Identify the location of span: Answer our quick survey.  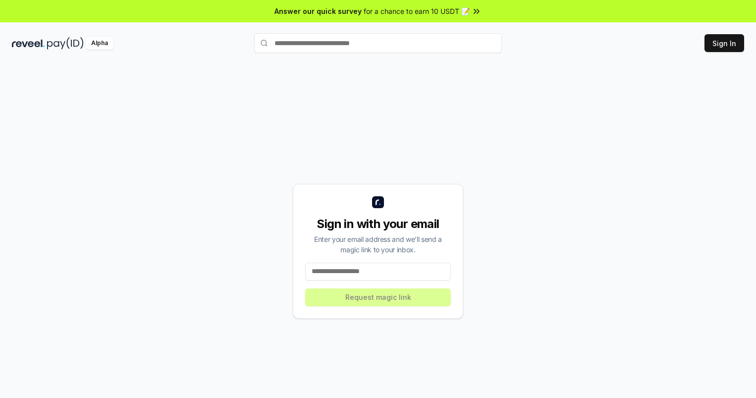
(318, 11).